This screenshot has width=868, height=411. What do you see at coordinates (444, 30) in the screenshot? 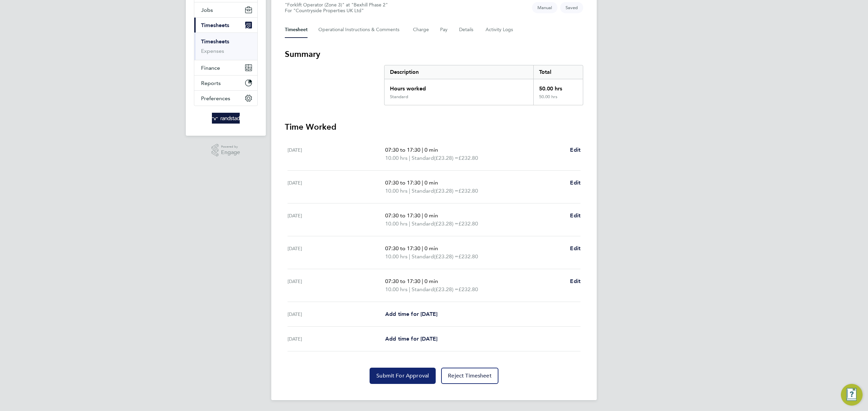
I see `button: Pay` at bounding box center [444, 30].